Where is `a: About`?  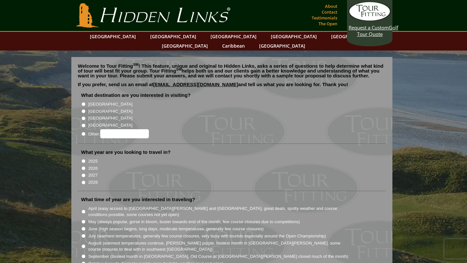 a: About is located at coordinates (331, 6).